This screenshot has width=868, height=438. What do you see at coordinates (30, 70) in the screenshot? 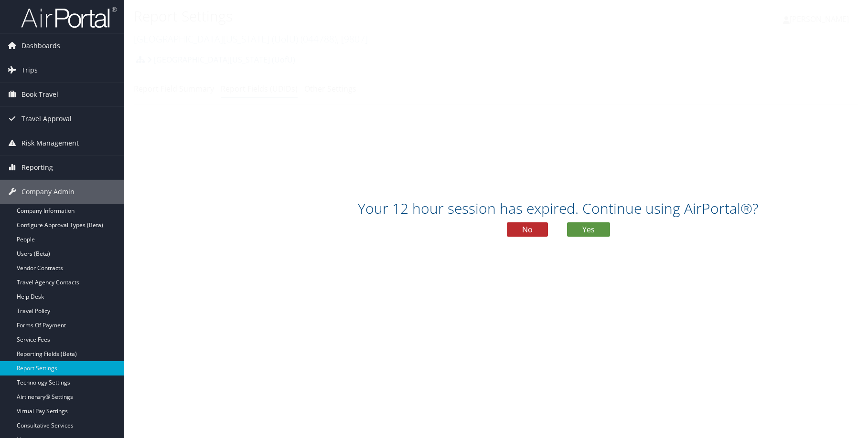
I see `span: Trips` at bounding box center [30, 70].